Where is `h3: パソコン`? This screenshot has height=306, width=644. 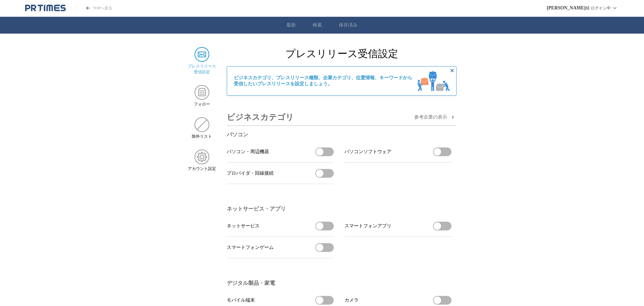
h3: パソコン is located at coordinates (339, 135).